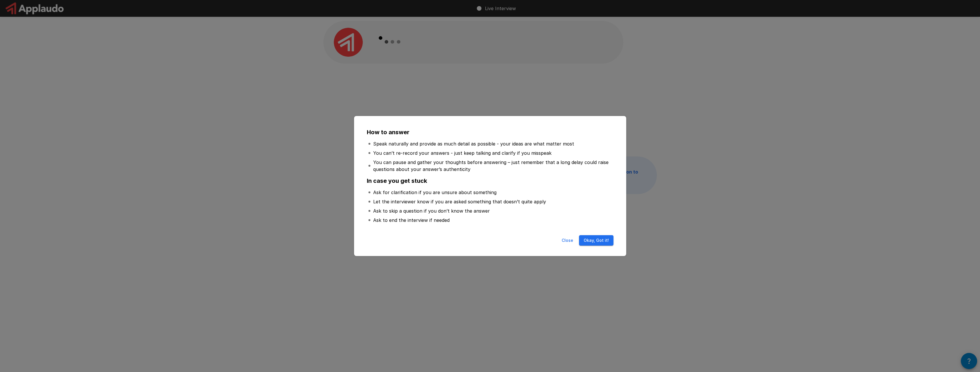 This screenshot has width=980, height=372. What do you see at coordinates (397, 181) in the screenshot?
I see `b: In case you get stuck` at bounding box center [397, 181].